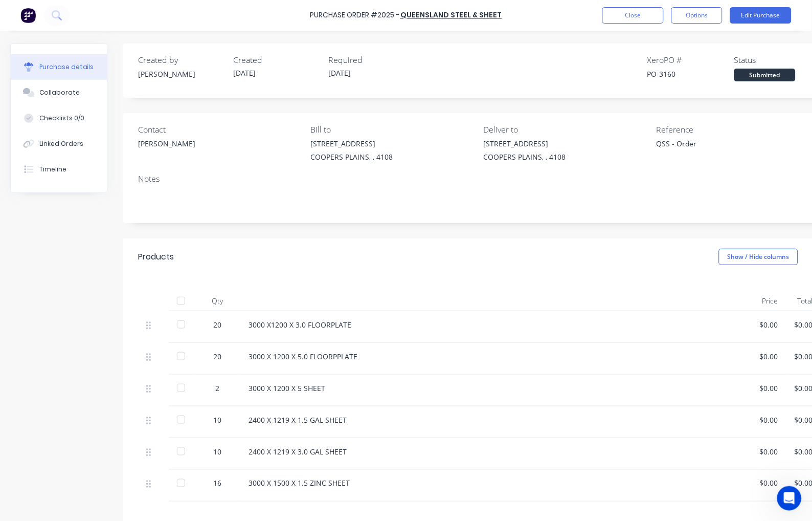 This screenshot has height=521, width=812. What do you see at coordinates (59, 93) in the screenshot?
I see `button: Collaborate` at bounding box center [59, 93].